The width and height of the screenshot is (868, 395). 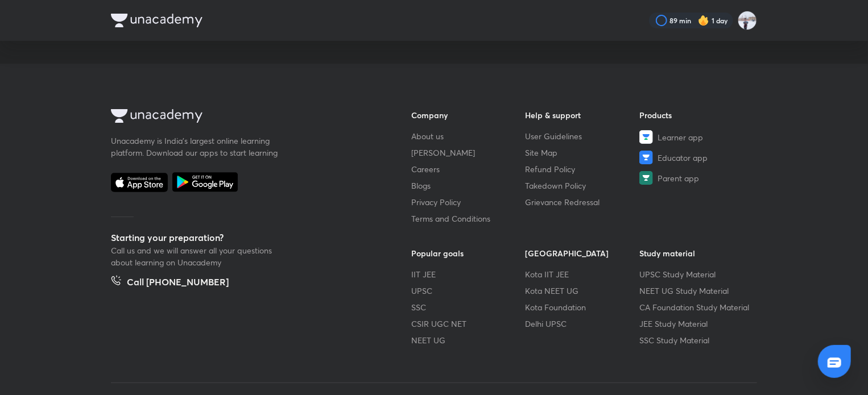 I want to click on a: Educator app, so click(x=697, y=157).